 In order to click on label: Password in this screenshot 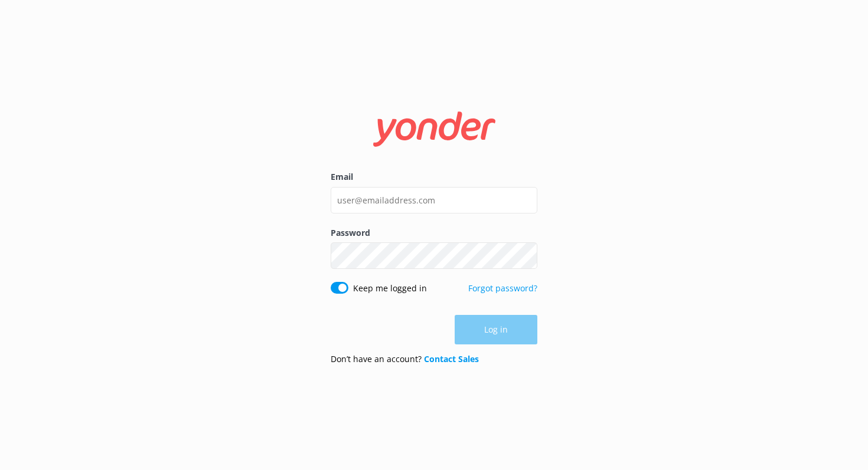, I will do `click(434, 233)`.